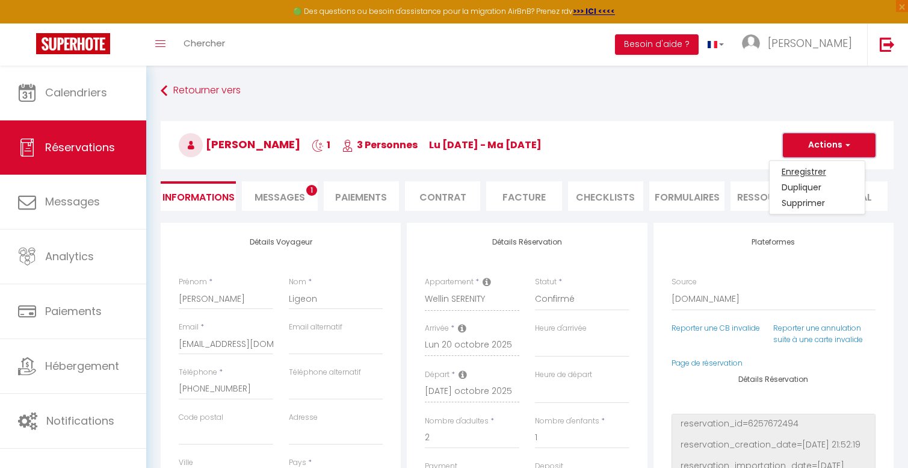 This screenshot has height=468, width=908. Describe the element at coordinates (193, 282) in the screenshot. I see `label: Prénom` at that location.